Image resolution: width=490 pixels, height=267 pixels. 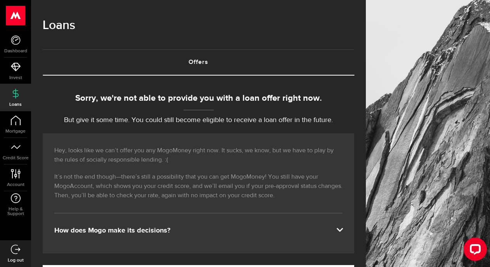 I want to click on div: How does Mogo make its decisions?, so click(x=198, y=231).